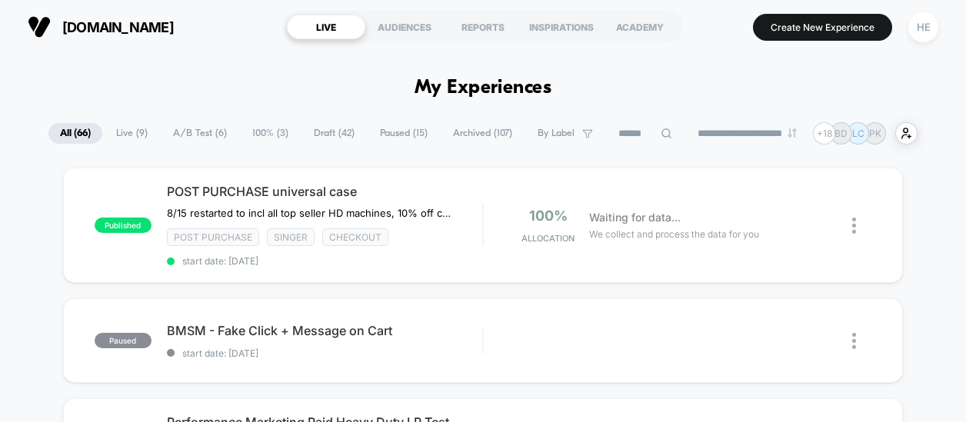 Image resolution: width=966 pixels, height=422 pixels. What do you see at coordinates (405, 27) in the screenshot?
I see `div: AUDIENCES` at bounding box center [405, 27].